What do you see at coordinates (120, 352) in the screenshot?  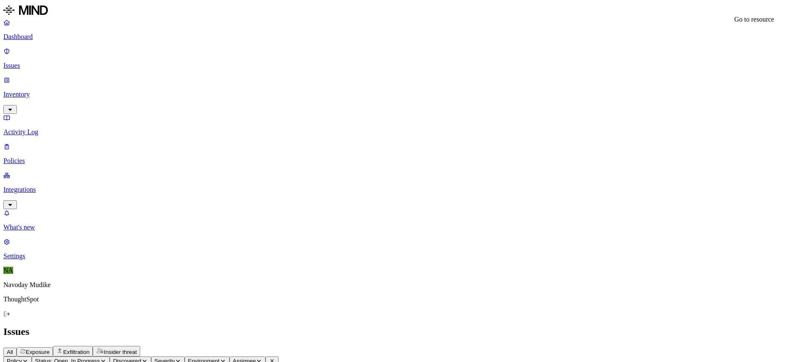 I see `span: Insider threat` at bounding box center [120, 352].